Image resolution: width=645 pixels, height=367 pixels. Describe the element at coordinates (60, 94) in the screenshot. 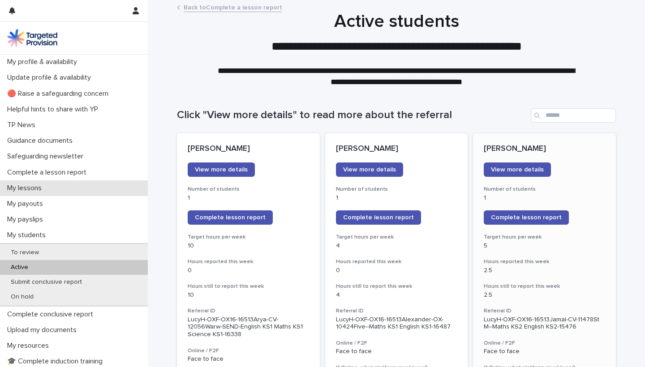

I see `p: 🔴 Raise a safeguarding concern` at that location.